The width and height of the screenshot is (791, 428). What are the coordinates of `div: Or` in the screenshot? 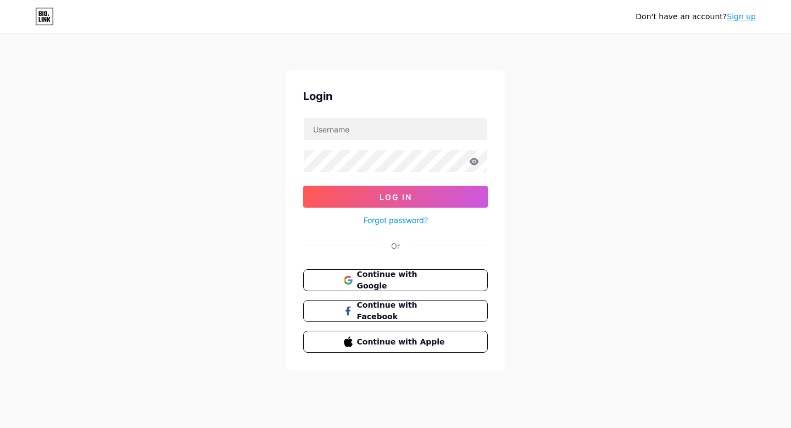 It's located at (395, 246).